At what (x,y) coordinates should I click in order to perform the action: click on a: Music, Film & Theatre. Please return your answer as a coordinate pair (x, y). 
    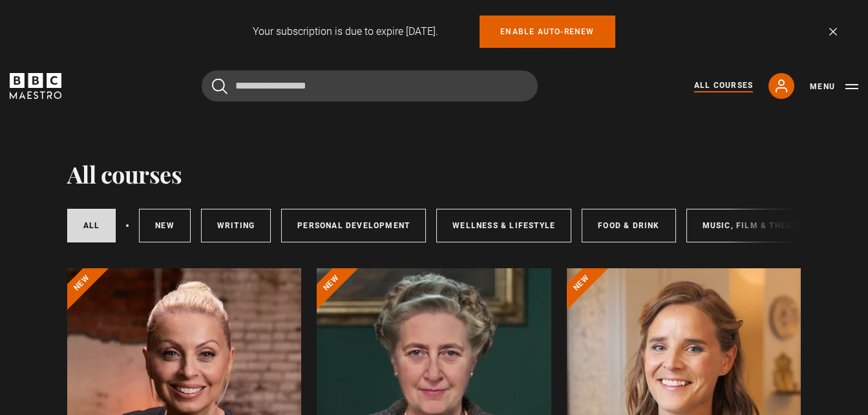
    Looking at the image, I should click on (755, 225).